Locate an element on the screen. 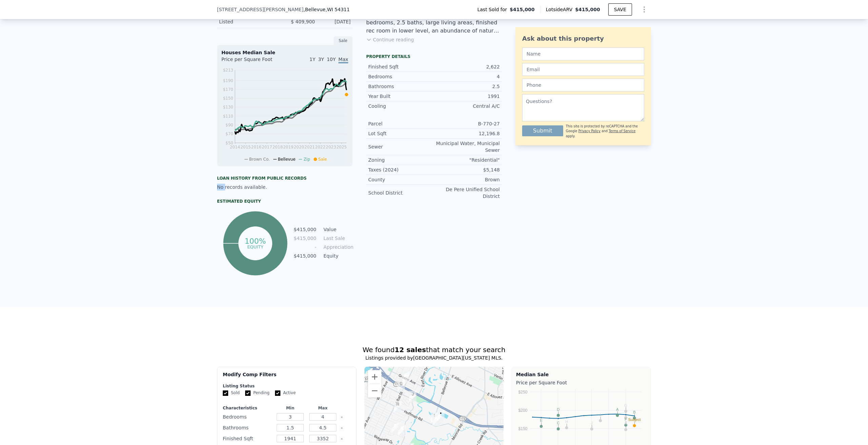 The height and width of the screenshot is (445, 868). div: 1584 Van Rd is located at coordinates (440, 416).